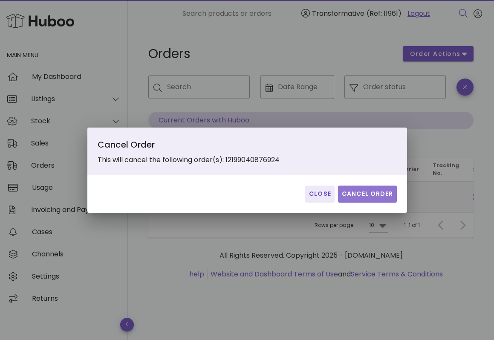  I want to click on button: Cancel Order, so click(368, 194).